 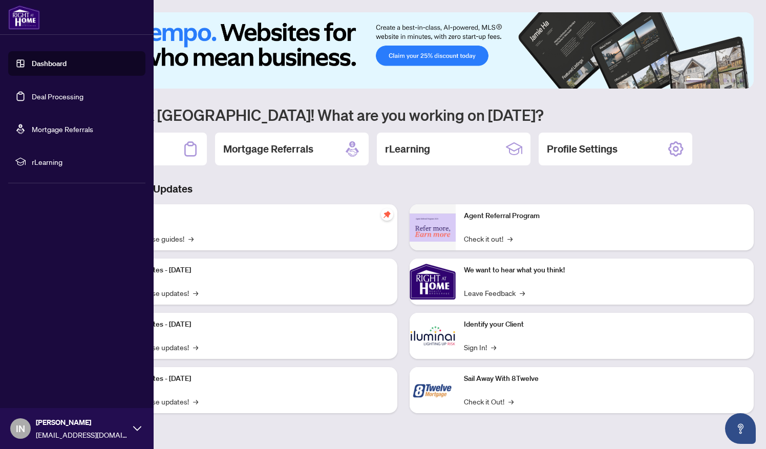 What do you see at coordinates (494, 293) in the screenshot?
I see `a: Leave Feedback→` at bounding box center [494, 293].